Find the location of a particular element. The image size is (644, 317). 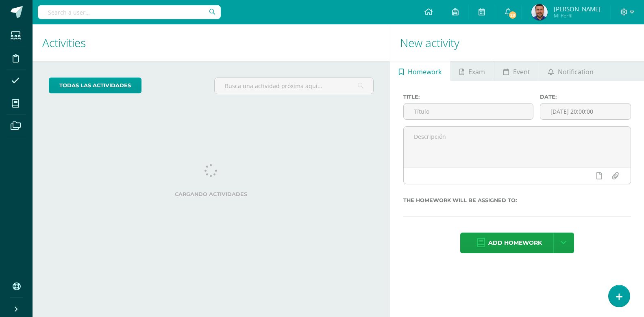

h1: Activities is located at coordinates (211, 43).